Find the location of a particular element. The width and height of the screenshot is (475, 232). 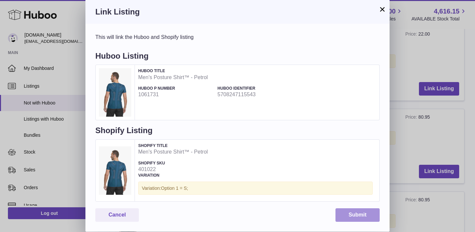

button: Cancel is located at coordinates (117, 215).